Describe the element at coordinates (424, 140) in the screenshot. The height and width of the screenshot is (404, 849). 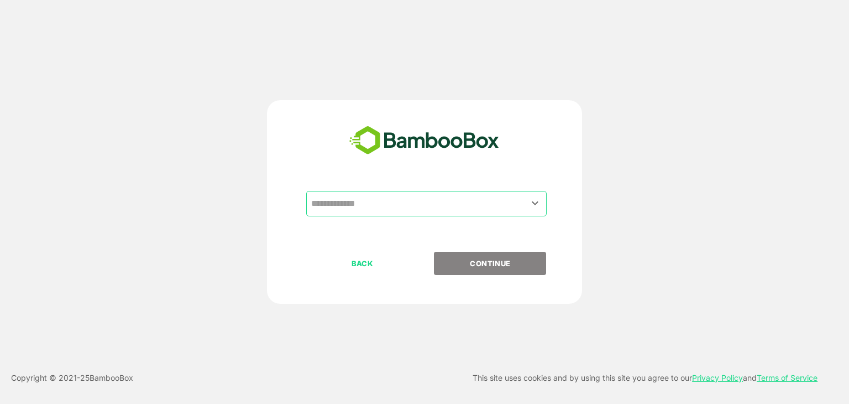
I see `img: bamboobox` at that location.